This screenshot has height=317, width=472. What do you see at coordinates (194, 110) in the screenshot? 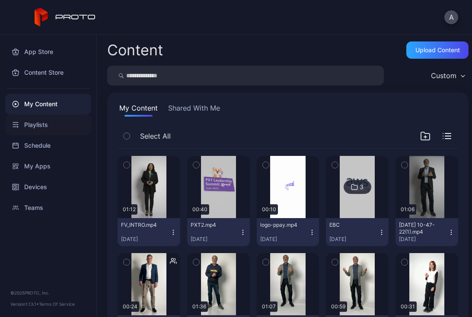
I see `button: Shared With Me` at bounding box center [194, 110].